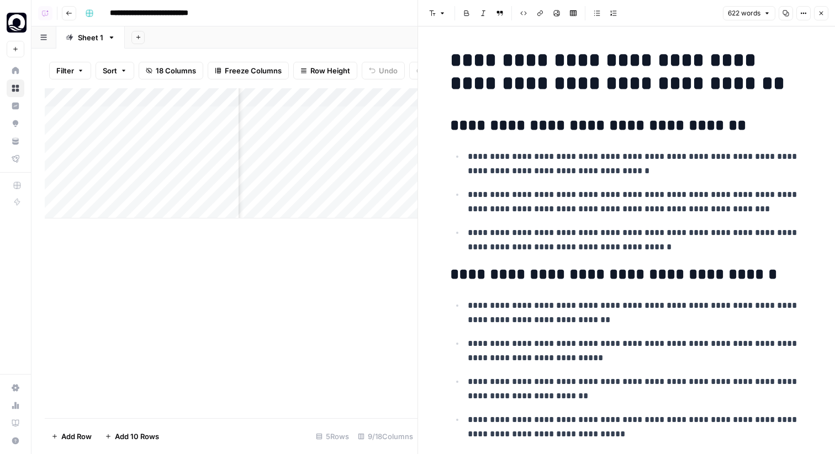 The width and height of the screenshot is (835, 454). Describe the element at coordinates (325, 71) in the screenshot. I see `button: Row Height` at that location.